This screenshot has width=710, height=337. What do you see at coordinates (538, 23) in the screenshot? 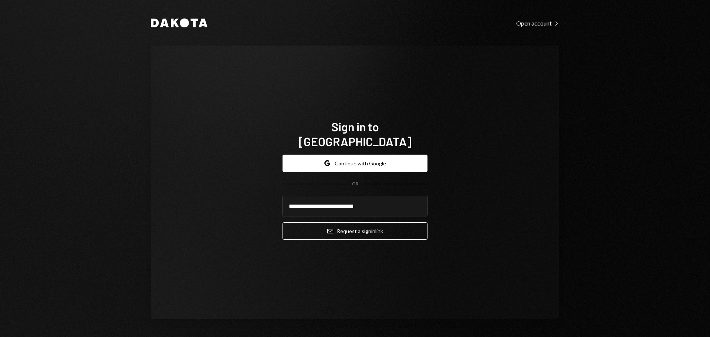
I see `a: Open account` at bounding box center [538, 23].